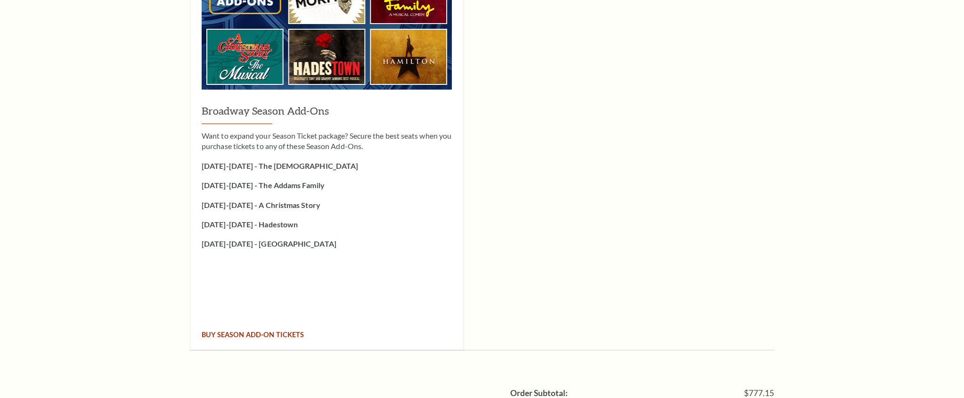  I want to click on p: Want to expand your Season Ticket package? Secure the best seats when you purchase tickets to any..., so click(326, 141).